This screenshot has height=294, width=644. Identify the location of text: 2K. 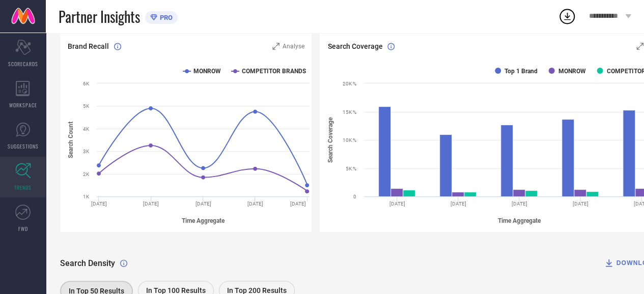
(86, 174).